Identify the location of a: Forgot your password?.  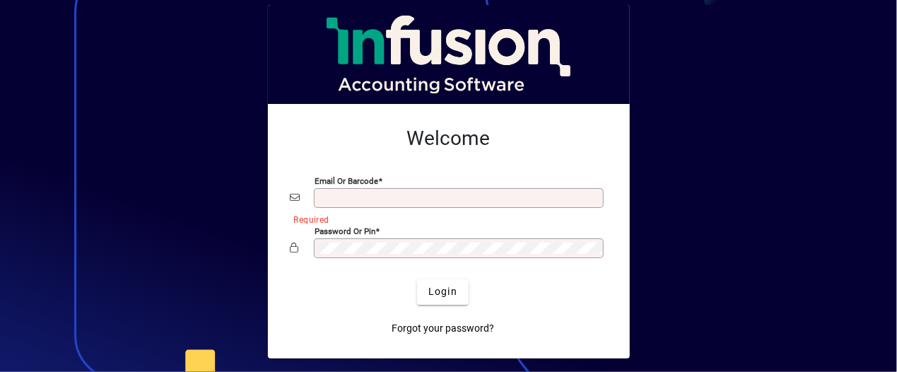
(442, 329).